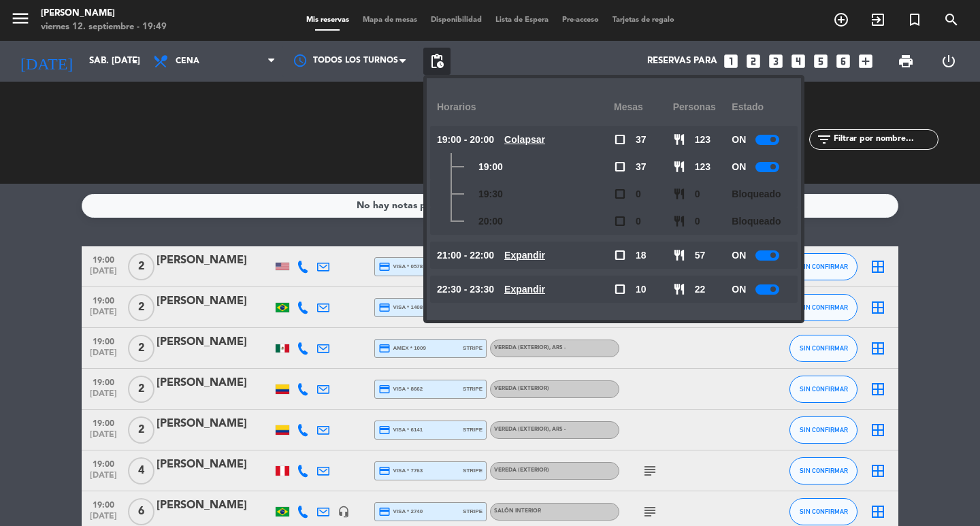 This screenshot has width=980, height=526. I want to click on i: looks_5, so click(821, 61).